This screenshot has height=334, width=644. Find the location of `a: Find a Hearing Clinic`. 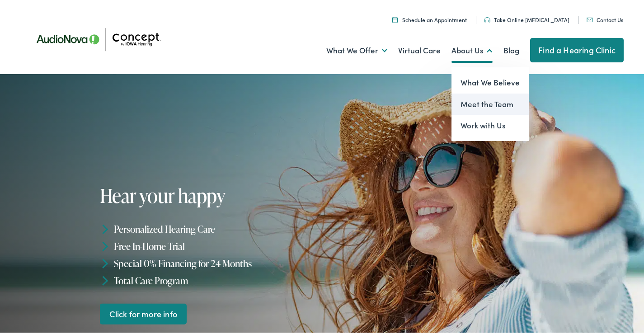

a: Find a Hearing Clinic is located at coordinates (577, 48).